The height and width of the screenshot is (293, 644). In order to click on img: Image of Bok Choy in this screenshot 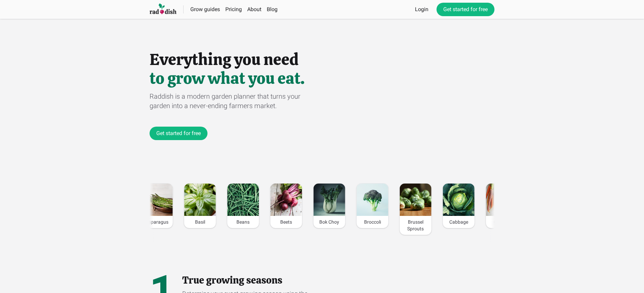, I will do `click(330, 200)`.